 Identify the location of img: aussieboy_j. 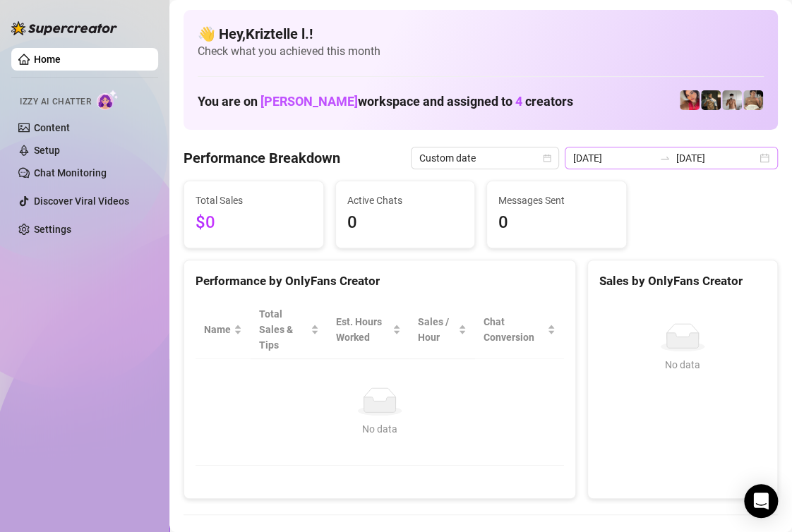
(732, 100).